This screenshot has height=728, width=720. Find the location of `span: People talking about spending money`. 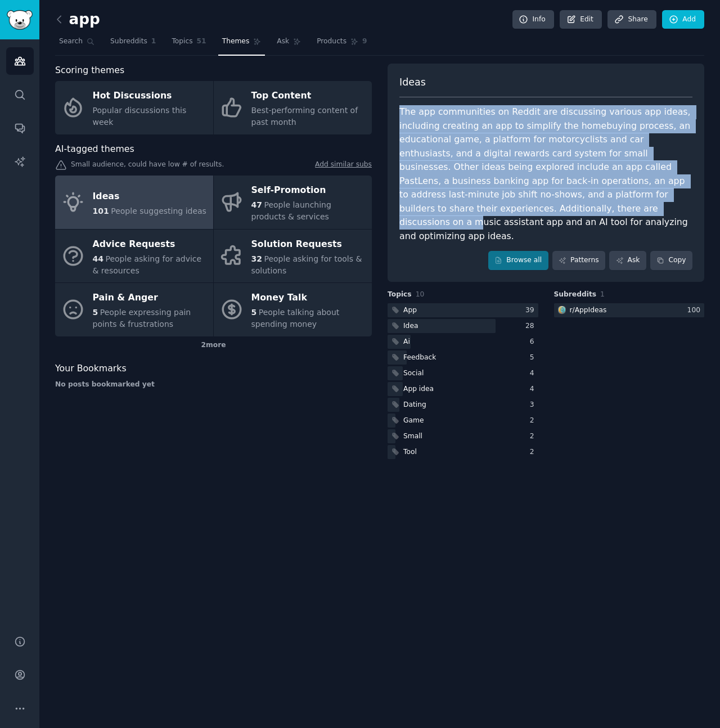

span: People talking about spending money is located at coordinates (295, 318).